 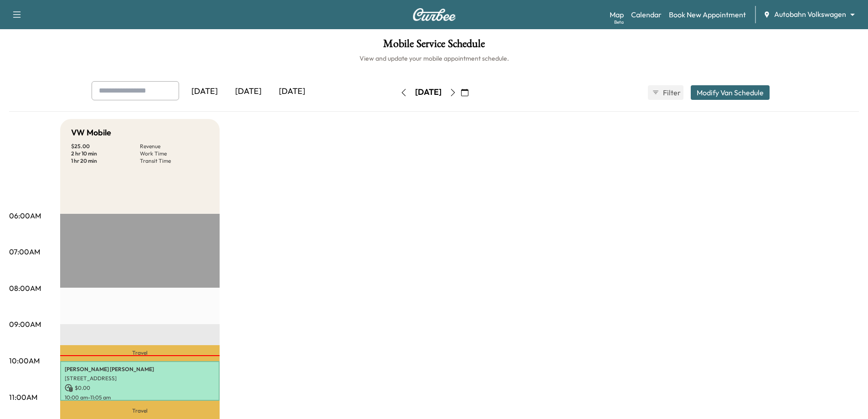 I want to click on p: 11:00AM, so click(x=23, y=397).